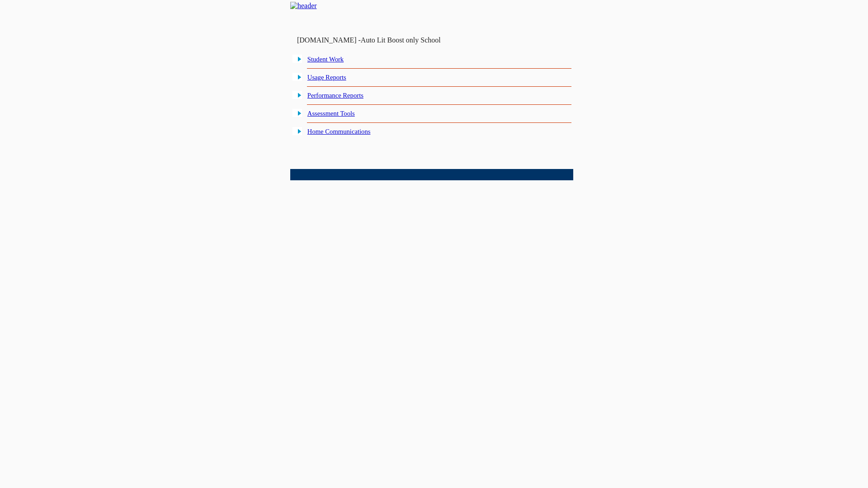 This screenshot has width=868, height=488. I want to click on a: Home Communications, so click(339, 131).